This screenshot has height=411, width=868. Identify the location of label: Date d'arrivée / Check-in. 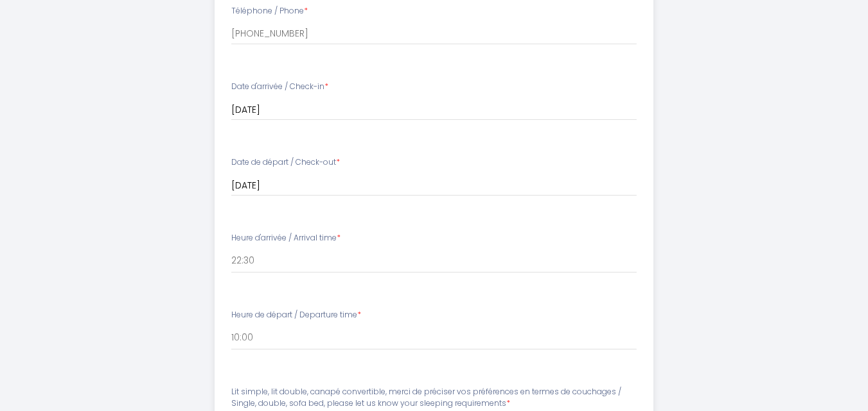
(280, 86).